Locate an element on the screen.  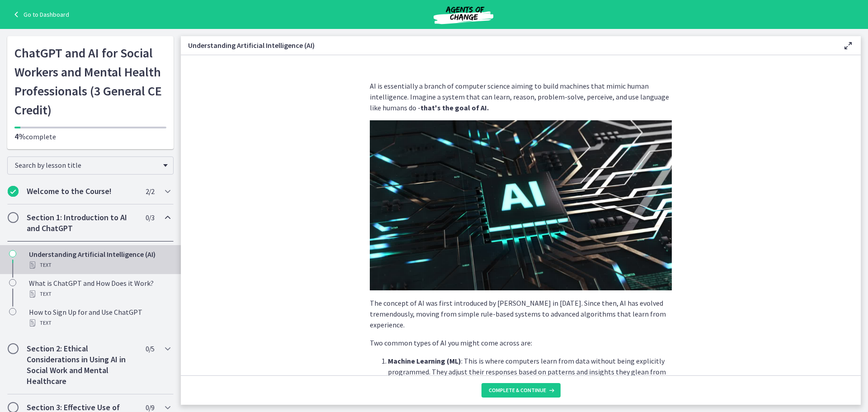
h2: Welcome to the Course! is located at coordinates (82, 191).